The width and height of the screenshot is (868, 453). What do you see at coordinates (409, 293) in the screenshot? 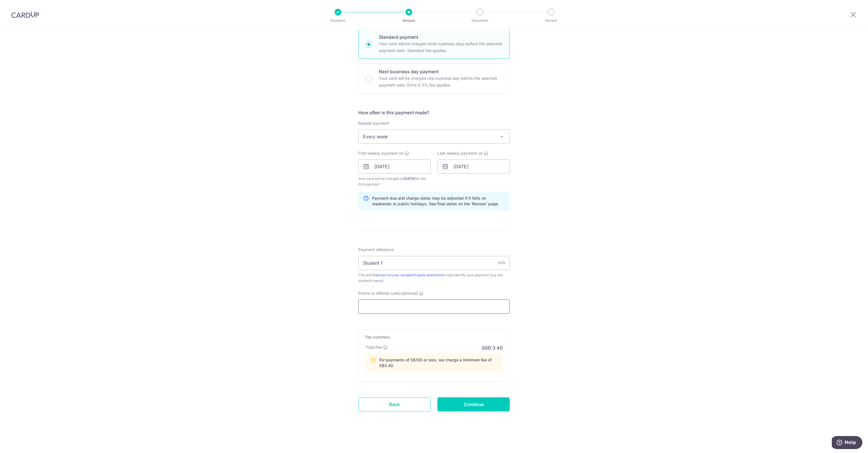
I see `span: (optional)` at bounding box center [409, 293].